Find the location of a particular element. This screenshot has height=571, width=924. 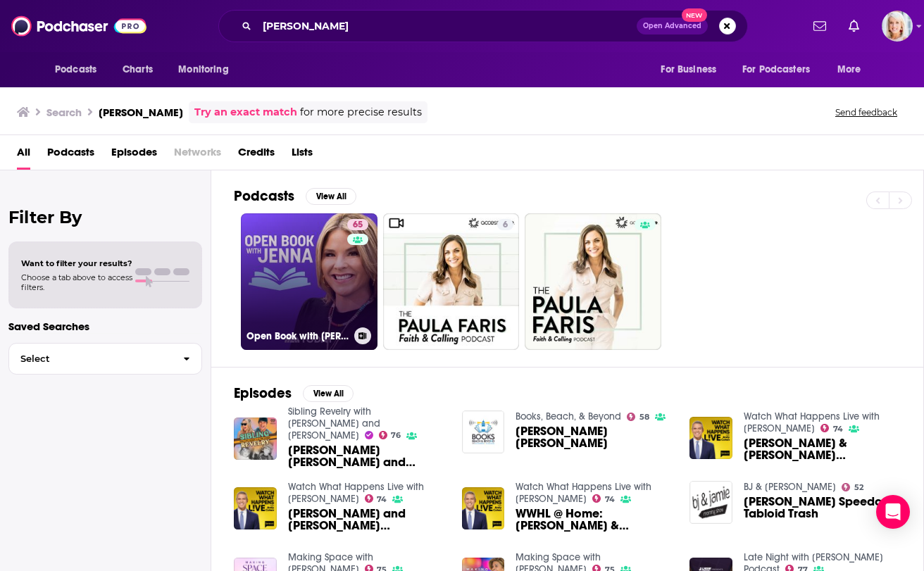

a: 58 is located at coordinates (638, 417).